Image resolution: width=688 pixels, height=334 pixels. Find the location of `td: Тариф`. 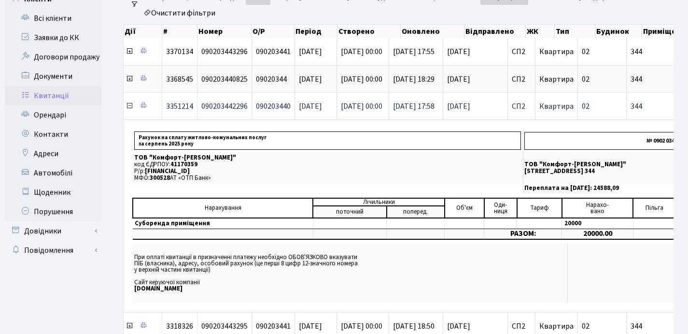

td: Тариф is located at coordinates (539, 208).